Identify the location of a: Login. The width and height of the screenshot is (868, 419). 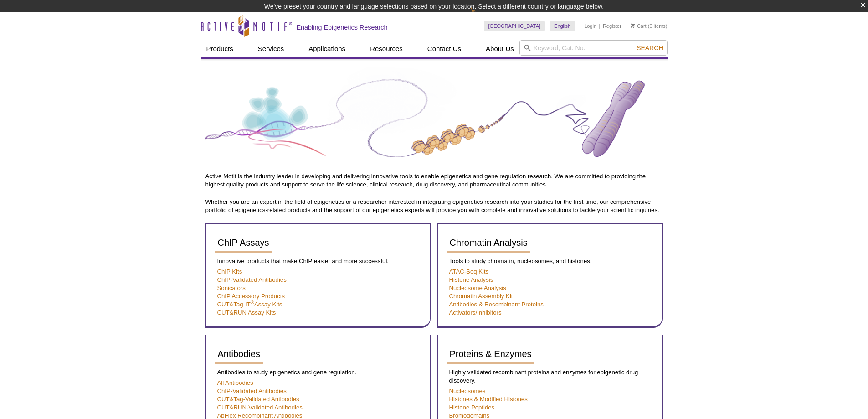
(590, 26).